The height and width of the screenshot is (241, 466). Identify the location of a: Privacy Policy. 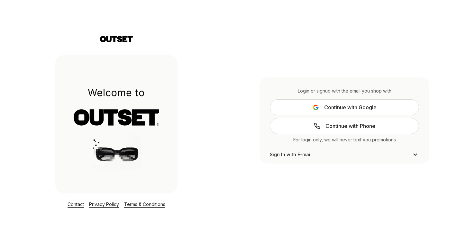
(104, 204).